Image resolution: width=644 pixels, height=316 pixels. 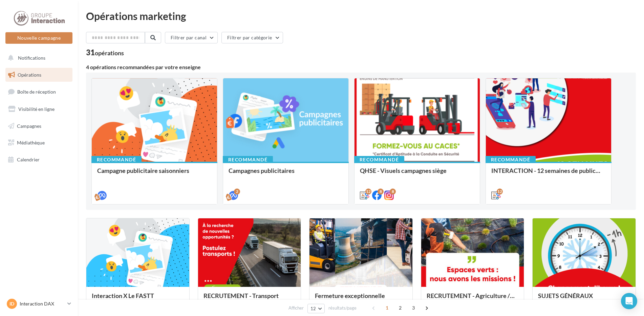 What do you see at coordinates (12, 304) in the screenshot?
I see `span: ID` at bounding box center [12, 304].